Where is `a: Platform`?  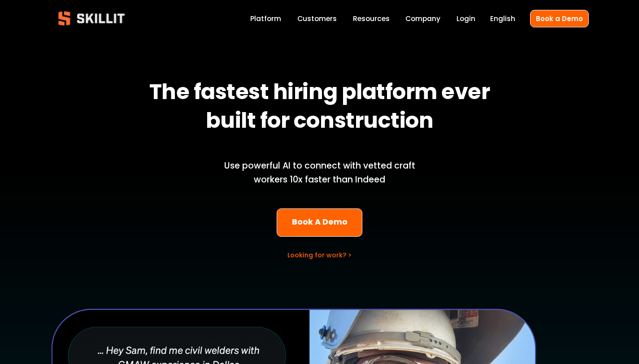
a: Platform is located at coordinates (266, 18).